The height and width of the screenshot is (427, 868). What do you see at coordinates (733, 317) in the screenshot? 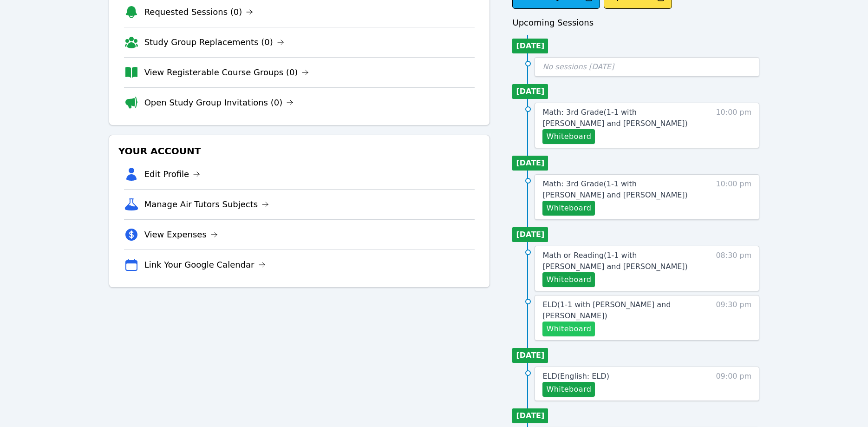
I see `span: 09:30 pm` at bounding box center [733, 317].